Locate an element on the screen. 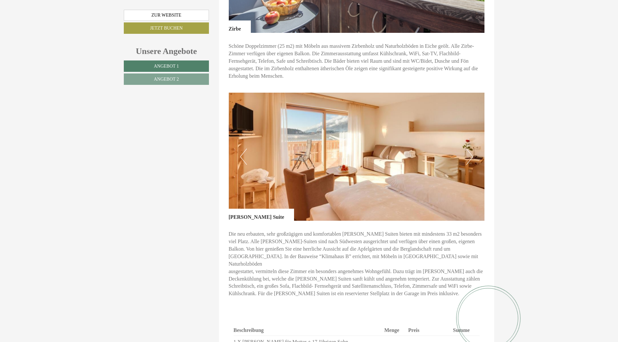 This screenshot has height=342, width=618. button: Next is located at coordinates (469, 157).